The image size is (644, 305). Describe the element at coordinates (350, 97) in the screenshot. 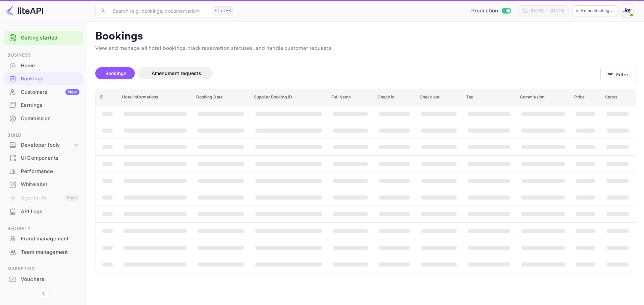

I see `th: Full Name` at that location.